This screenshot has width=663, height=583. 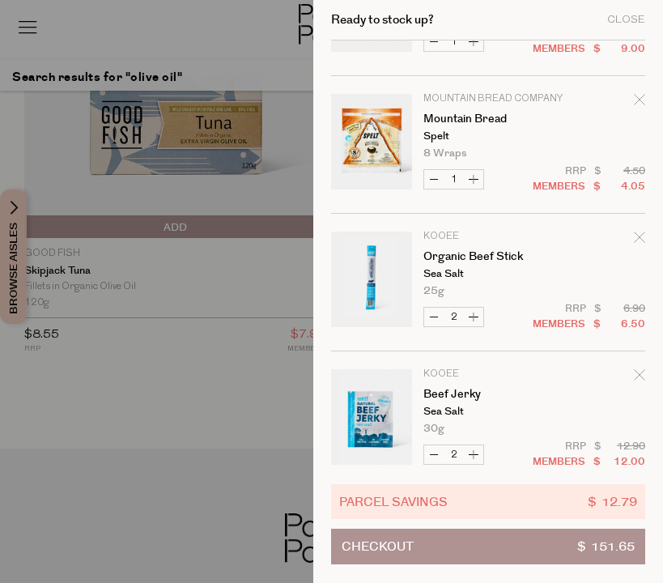 What do you see at coordinates (488, 546) in the screenshot?
I see `button: Checkout$ 151.65` at bounding box center [488, 546].